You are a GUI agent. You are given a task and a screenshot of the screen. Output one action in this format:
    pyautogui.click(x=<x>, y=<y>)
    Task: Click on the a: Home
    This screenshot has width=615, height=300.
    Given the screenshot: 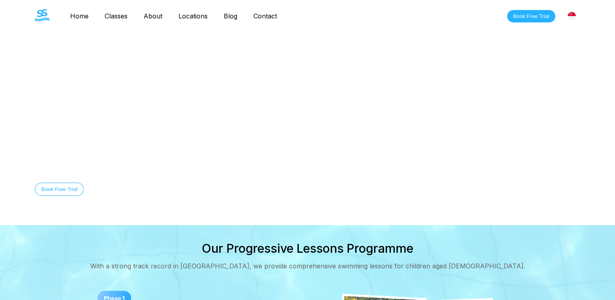 What is the action you would take?
    pyautogui.click(x=79, y=16)
    